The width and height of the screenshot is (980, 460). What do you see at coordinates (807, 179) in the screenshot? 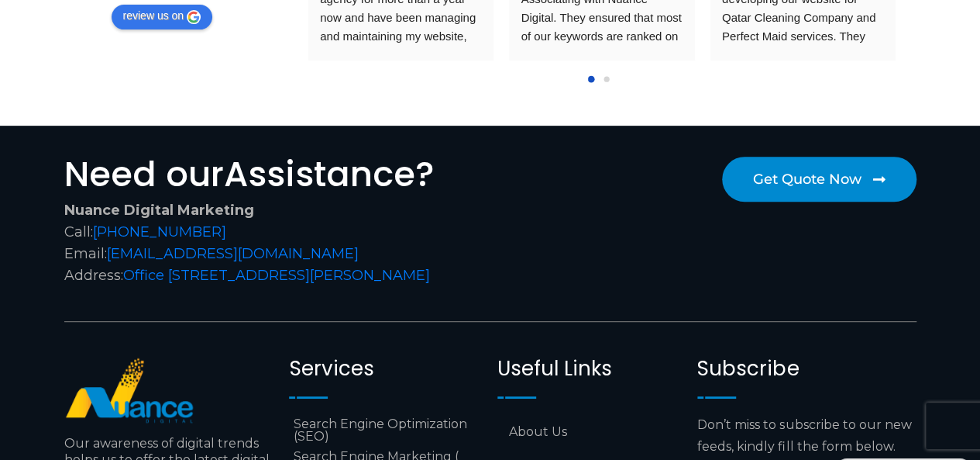
I see `span: Get Quote Now` at bounding box center [807, 179].